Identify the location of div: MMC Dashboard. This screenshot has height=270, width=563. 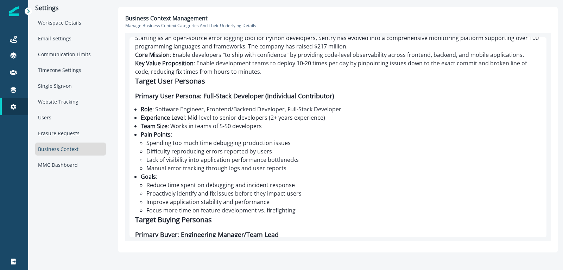
(70, 165).